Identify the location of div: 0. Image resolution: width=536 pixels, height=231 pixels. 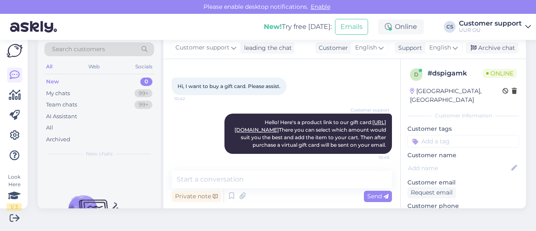
(146, 82).